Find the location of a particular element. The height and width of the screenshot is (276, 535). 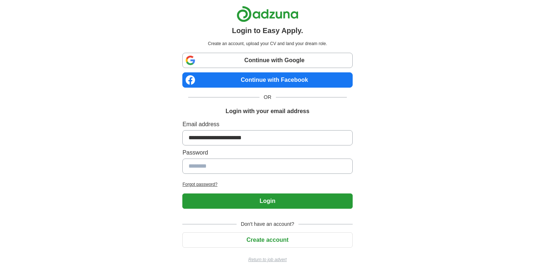

h2: Forgot password? is located at coordinates (267, 184).